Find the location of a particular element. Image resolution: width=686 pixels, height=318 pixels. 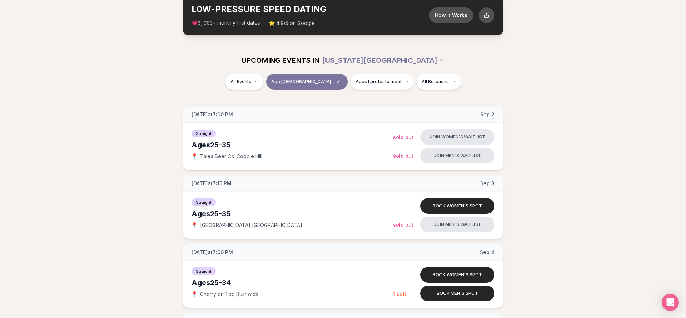

button: Join women's waitlist is located at coordinates (457, 137).